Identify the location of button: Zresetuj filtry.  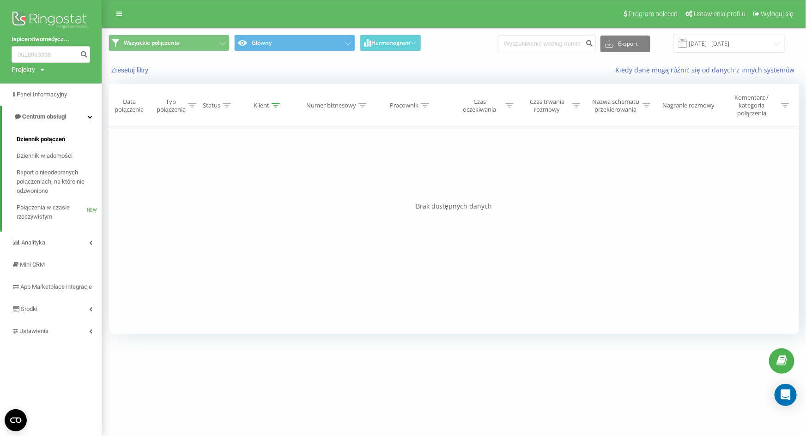
(131, 70).